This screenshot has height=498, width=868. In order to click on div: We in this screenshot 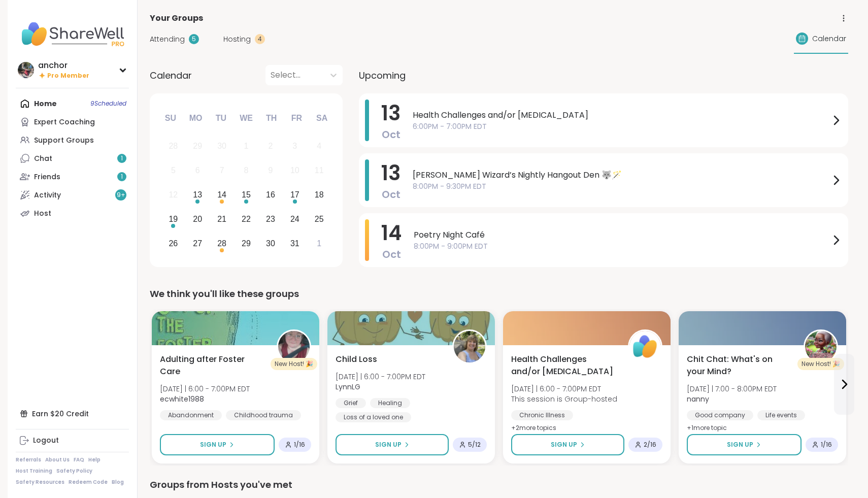, I will do `click(246, 118)`.